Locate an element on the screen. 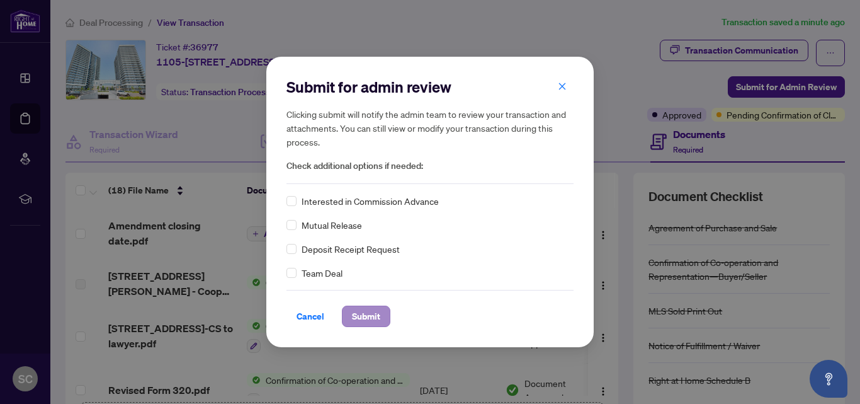  h5: Clicking submit will notify the admin team to review your transaction and attachments. You can st... is located at coordinates (430, 128).